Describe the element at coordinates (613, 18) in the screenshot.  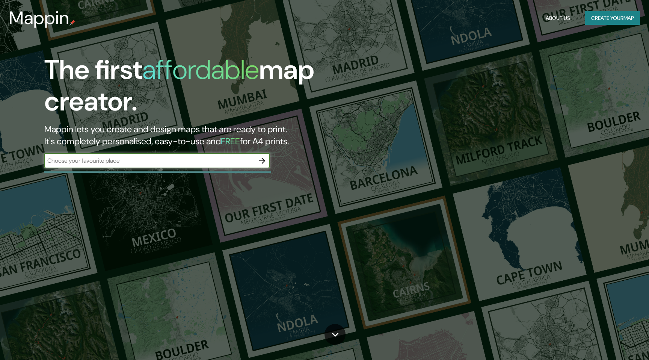
I see `button: Create yourmap` at that location.